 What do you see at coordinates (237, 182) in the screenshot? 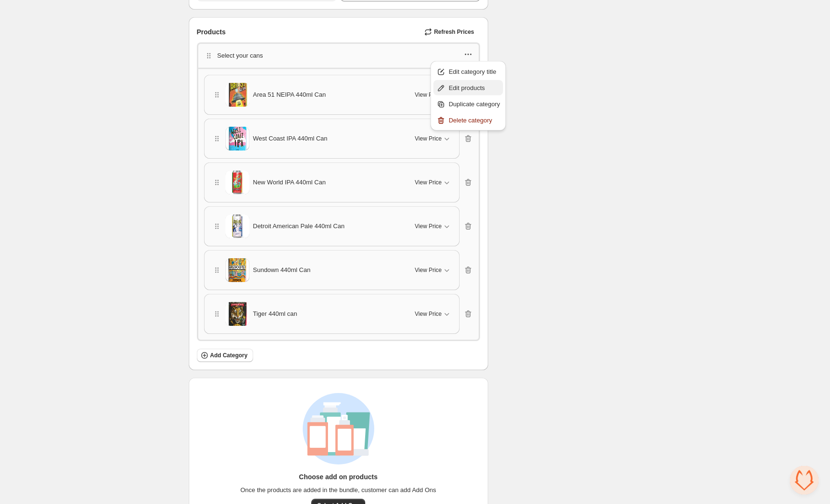
I see `img: New World IPA 440ml Can` at bounding box center [237, 182].